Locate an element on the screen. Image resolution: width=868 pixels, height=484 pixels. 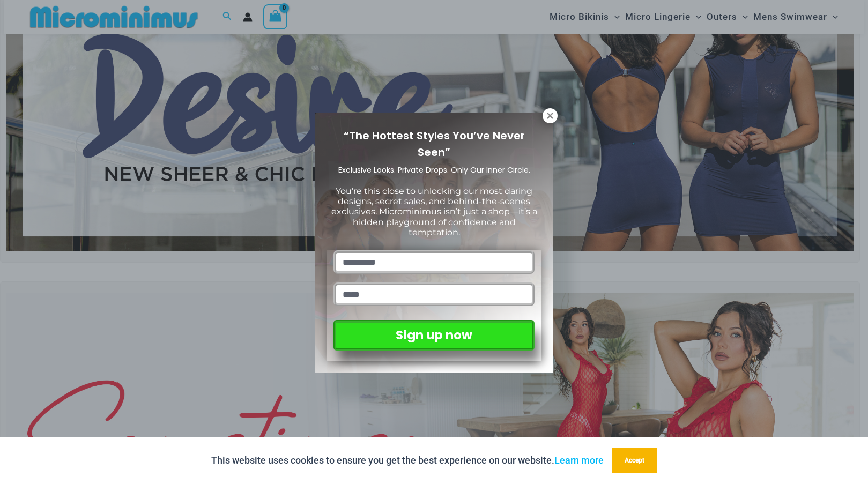
span: “The Hottest Styles You’ve Never Seen” is located at coordinates (434, 143).